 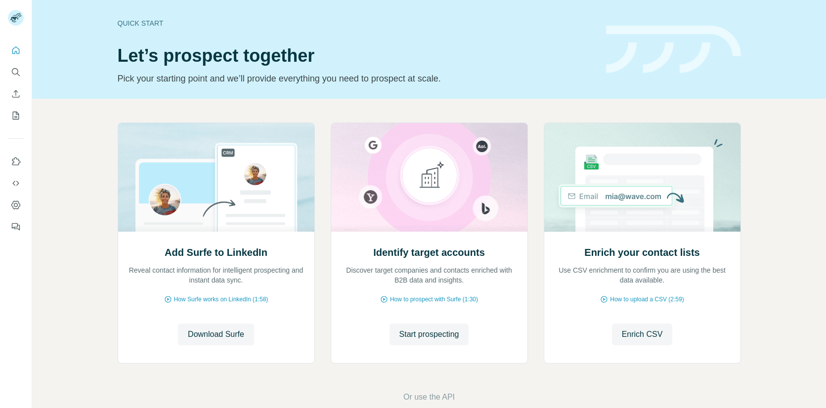 What do you see at coordinates (641, 252) in the screenshot?
I see `h2: Enrich your contact lists` at bounding box center [641, 252].